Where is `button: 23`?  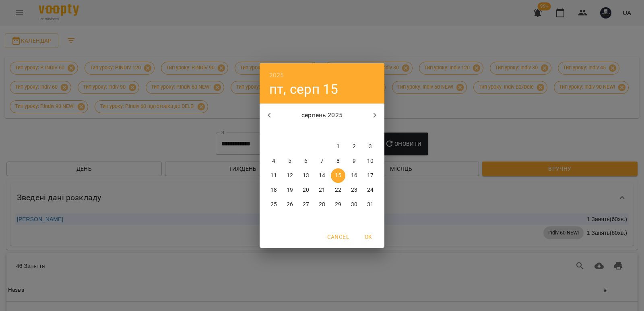
button: 23 is located at coordinates (354, 190).